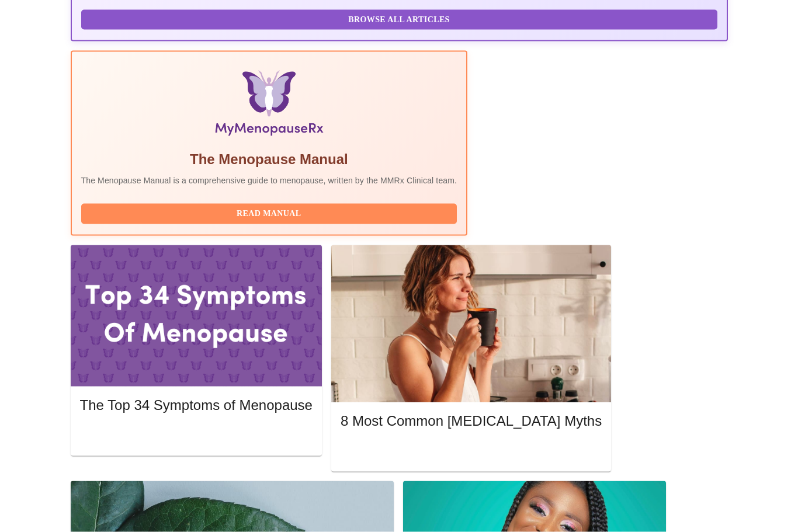  Describe the element at coordinates (269, 160) in the screenshot. I see `h5: The Menopause Manual` at that location.